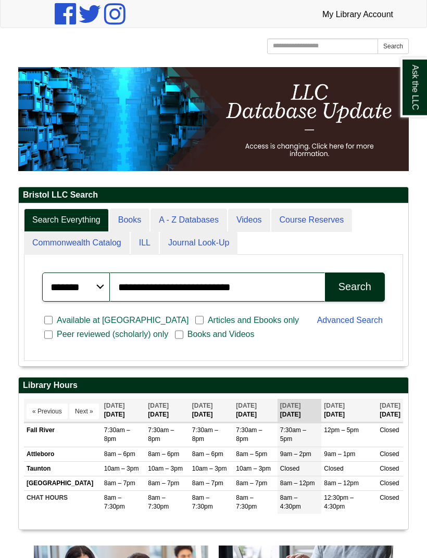 The width and height of the screenshot is (427, 558). Describe the element at coordinates (213, 386) in the screenshot. I see `h2: Library Hours` at that location.